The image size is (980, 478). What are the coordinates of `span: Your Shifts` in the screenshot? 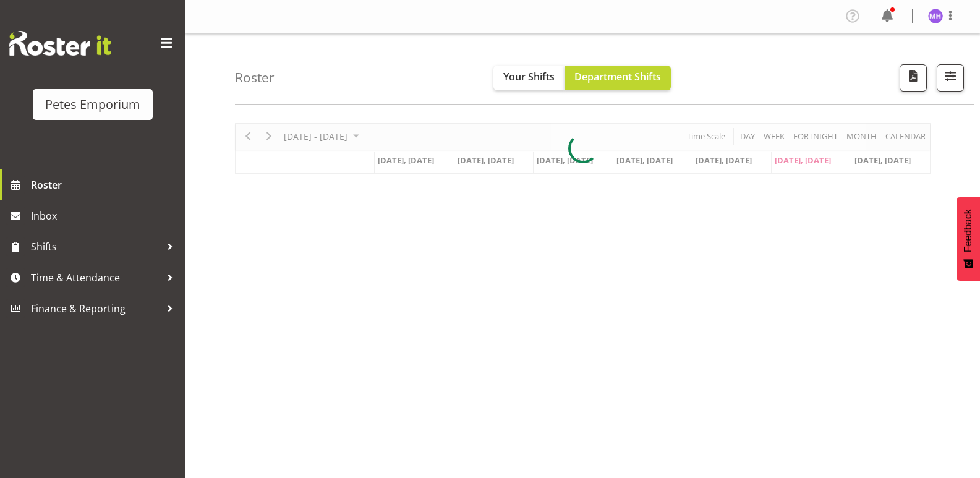 It's located at (528, 77).